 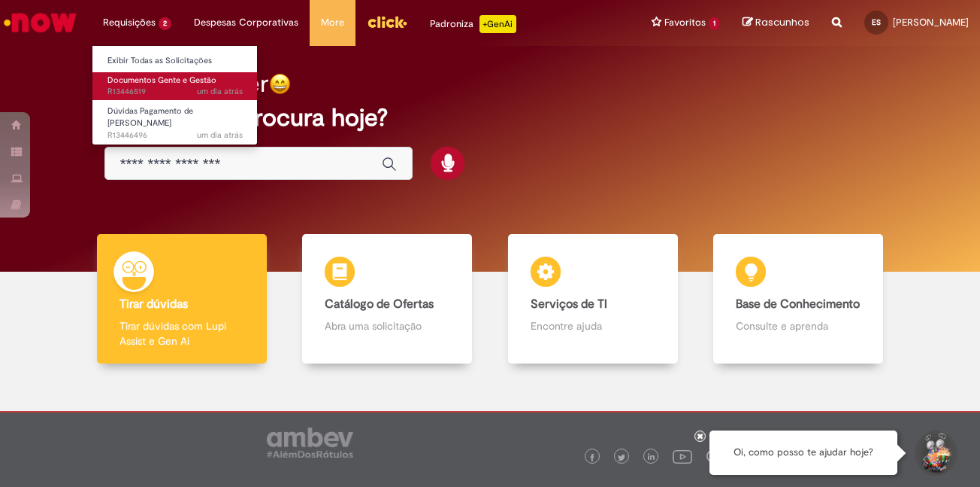 What do you see at coordinates (593, 299) in the screenshot?
I see `a: Serviços de TI Encontre ajuda` at bounding box center [593, 299].